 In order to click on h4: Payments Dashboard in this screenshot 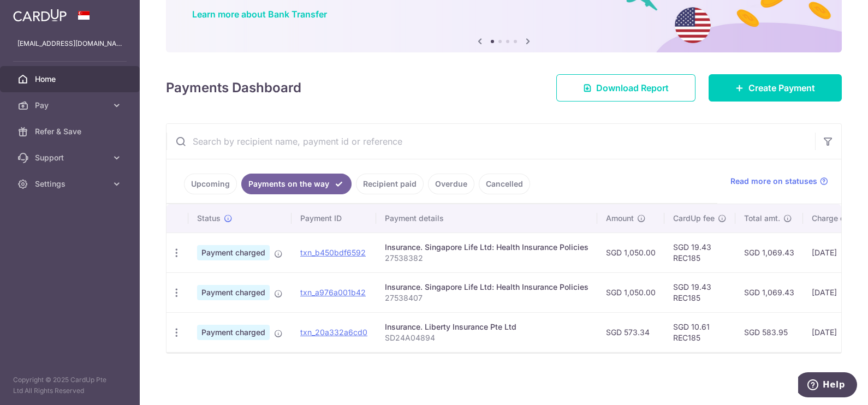, I will do `click(234, 88)`.